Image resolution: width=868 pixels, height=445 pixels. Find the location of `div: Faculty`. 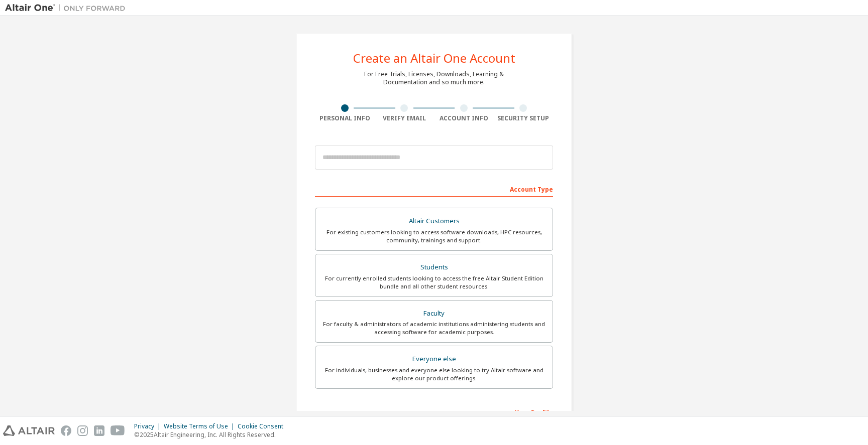

div: Faculty is located at coordinates (434, 314).